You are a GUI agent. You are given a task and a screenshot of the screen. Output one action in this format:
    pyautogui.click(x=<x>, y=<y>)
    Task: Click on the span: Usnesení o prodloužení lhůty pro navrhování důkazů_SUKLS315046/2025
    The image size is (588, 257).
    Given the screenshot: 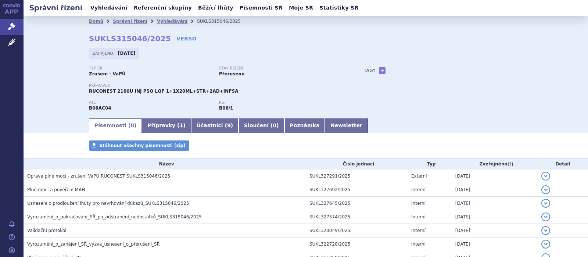 What is the action you would take?
    pyautogui.click(x=108, y=203)
    